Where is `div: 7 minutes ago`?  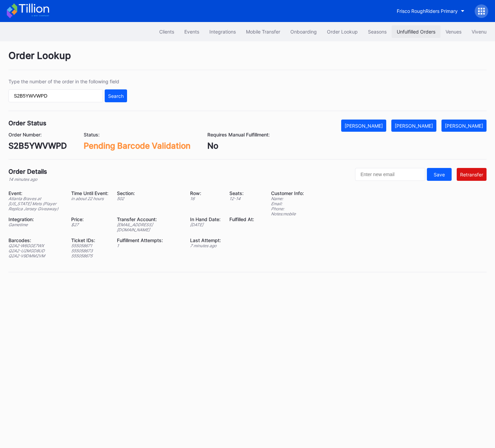
div: 7 minutes ago is located at coordinates (205, 245).